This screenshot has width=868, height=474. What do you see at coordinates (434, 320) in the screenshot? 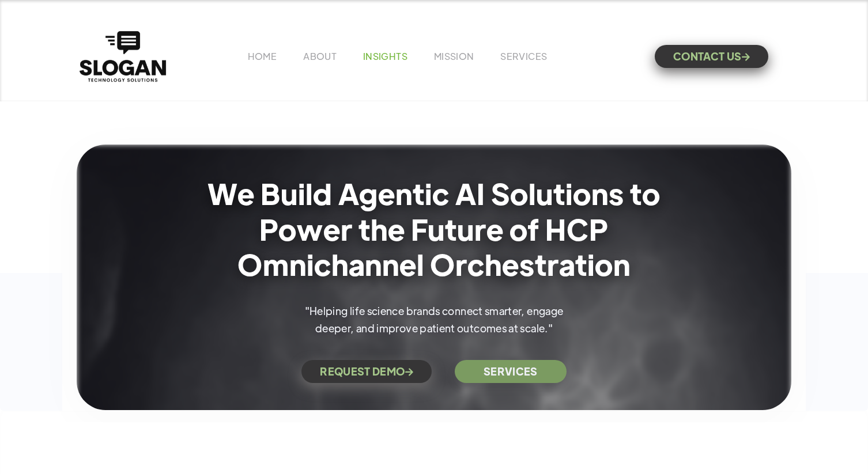
I see `p: "Helping life science brands connect smarter, engage deeper, and improve patient outcomes at scale."` at bounding box center [434, 320].